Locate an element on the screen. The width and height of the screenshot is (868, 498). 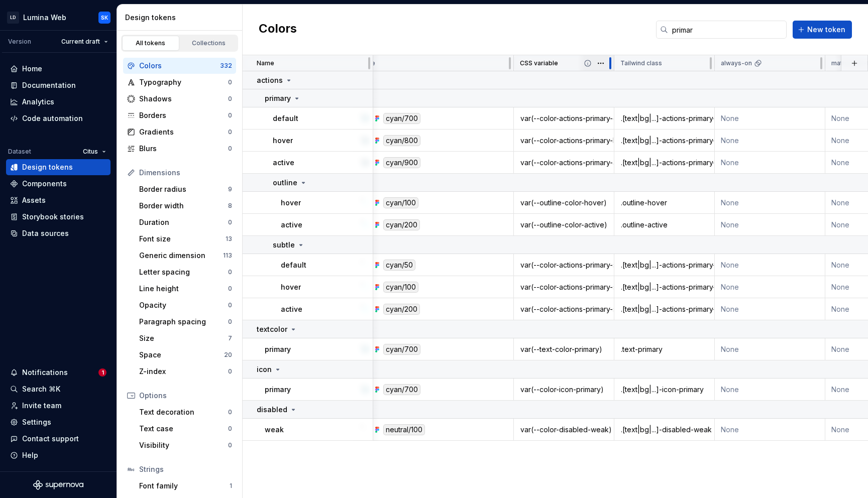
div: SK is located at coordinates (104, 18).